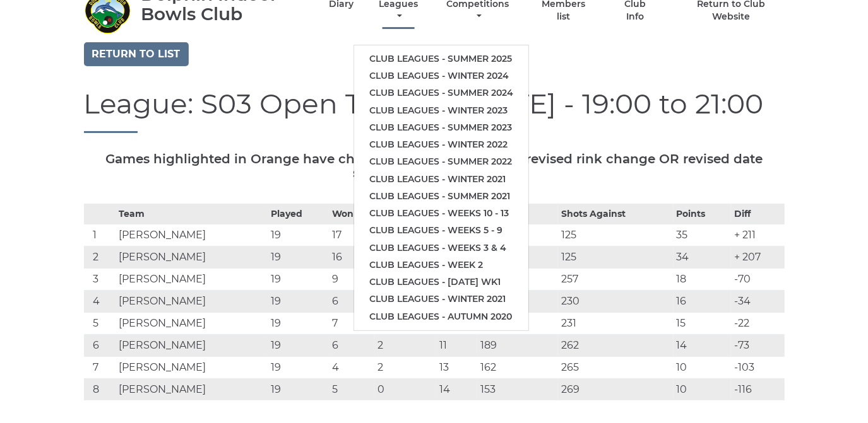  Describe the element at coordinates (100, 279) in the screenshot. I see `td: 3` at that location.